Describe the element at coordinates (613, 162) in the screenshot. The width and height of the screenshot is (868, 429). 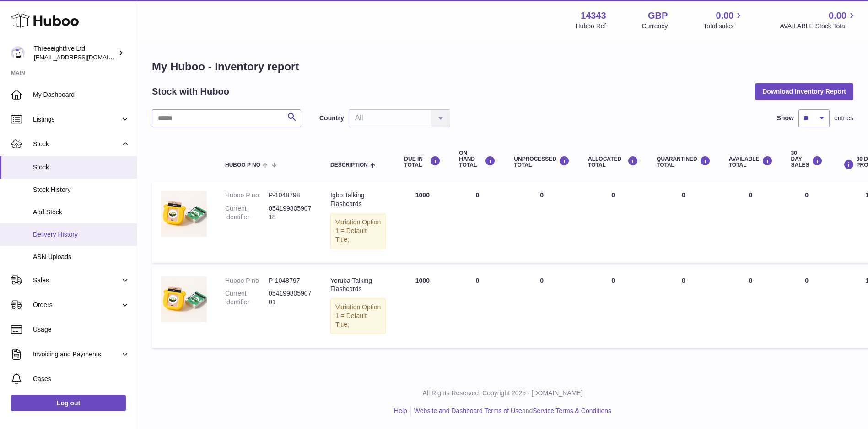
I see `div: ALLOCATED Total` at that location.